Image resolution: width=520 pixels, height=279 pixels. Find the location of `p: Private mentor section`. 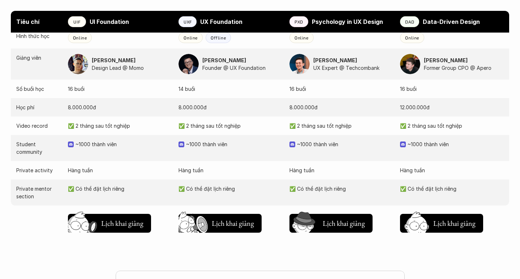

p: Private mentor section is located at coordinates (38, 192).